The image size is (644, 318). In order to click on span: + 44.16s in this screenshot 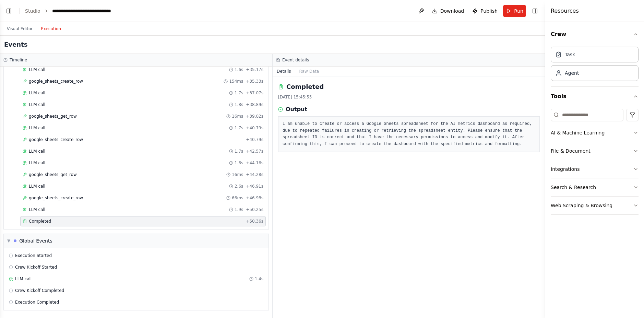, I will do `click(254, 163)`.